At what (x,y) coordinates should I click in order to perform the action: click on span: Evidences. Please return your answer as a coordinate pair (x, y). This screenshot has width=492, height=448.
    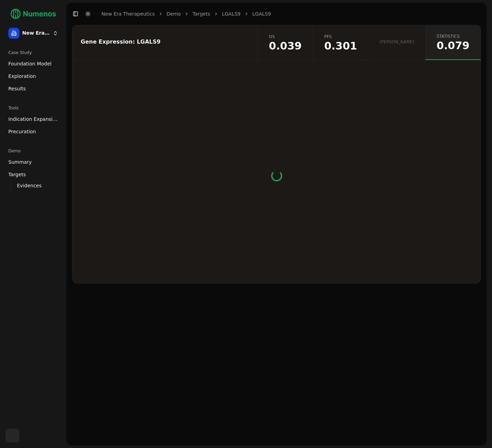
    Looking at the image, I should click on (29, 186).